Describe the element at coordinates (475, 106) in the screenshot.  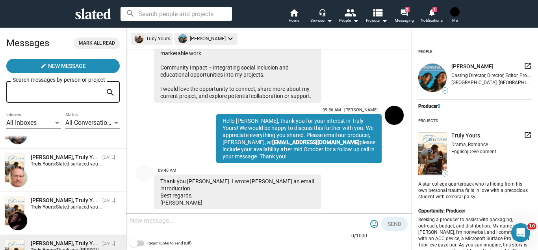
I see `div: Producer` at that location.